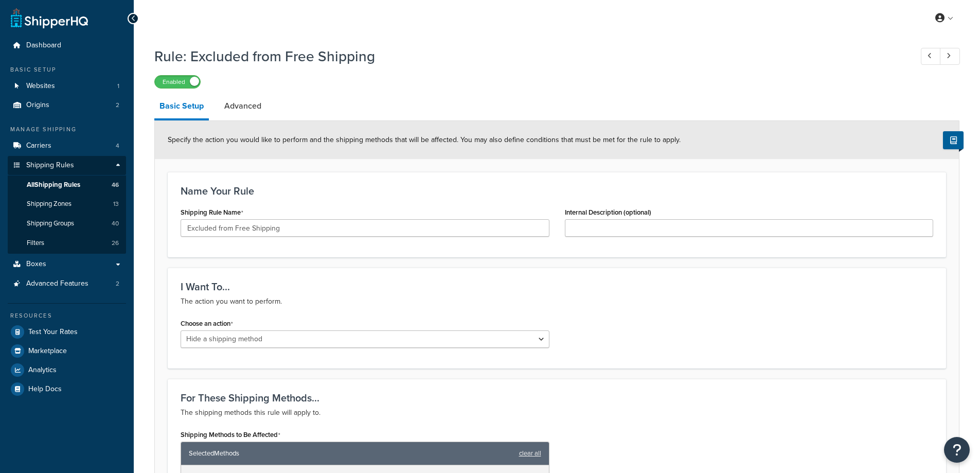 This screenshot has height=473, width=980. Describe the element at coordinates (118, 86) in the screenshot. I see `span: 1` at that location.